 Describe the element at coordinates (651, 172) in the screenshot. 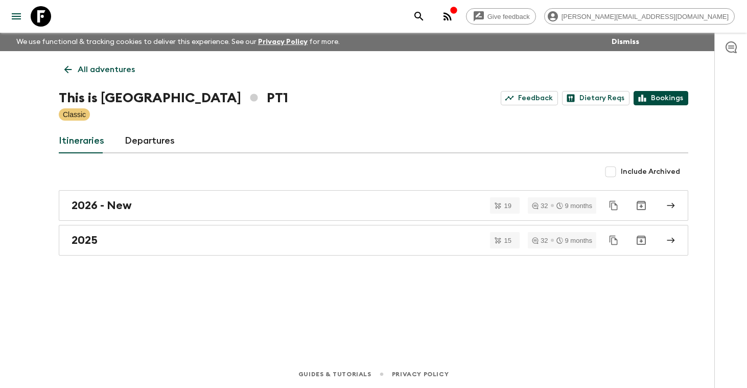

I see `span: Include Archived` at that location.